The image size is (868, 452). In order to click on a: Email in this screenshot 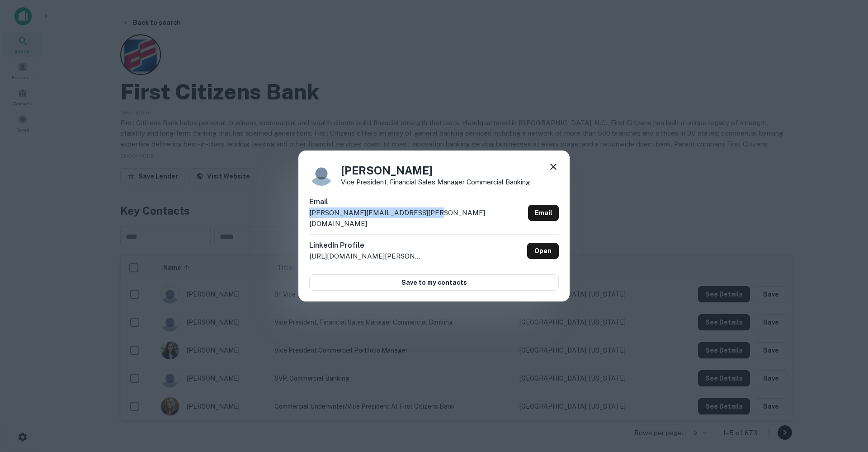, I will do `click(543, 213)`.